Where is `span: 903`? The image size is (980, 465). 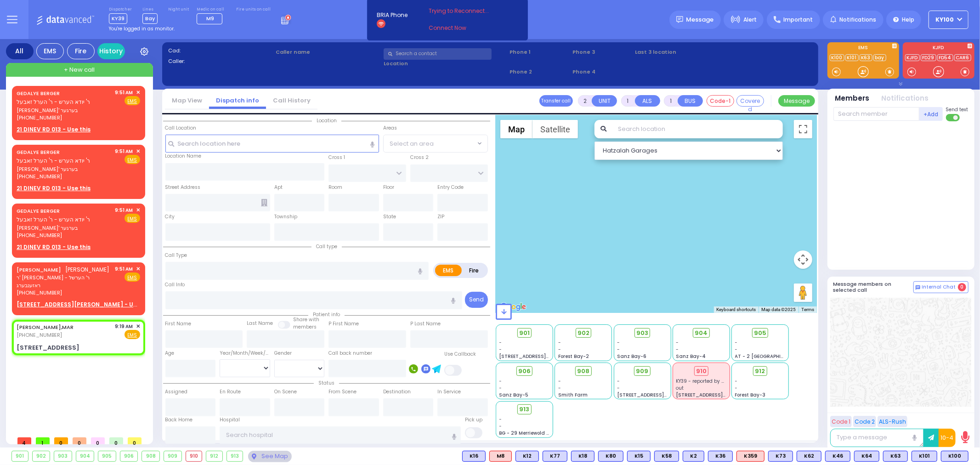 span: 903 is located at coordinates (643, 333).